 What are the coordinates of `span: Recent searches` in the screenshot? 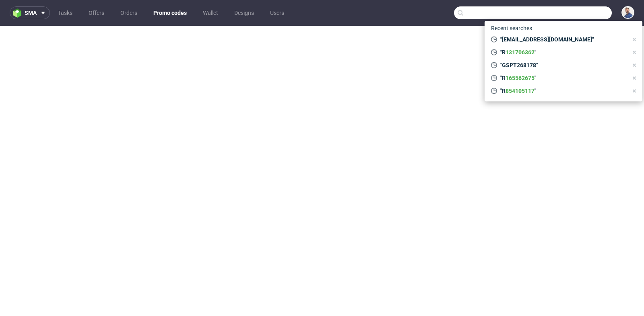 It's located at (512, 28).